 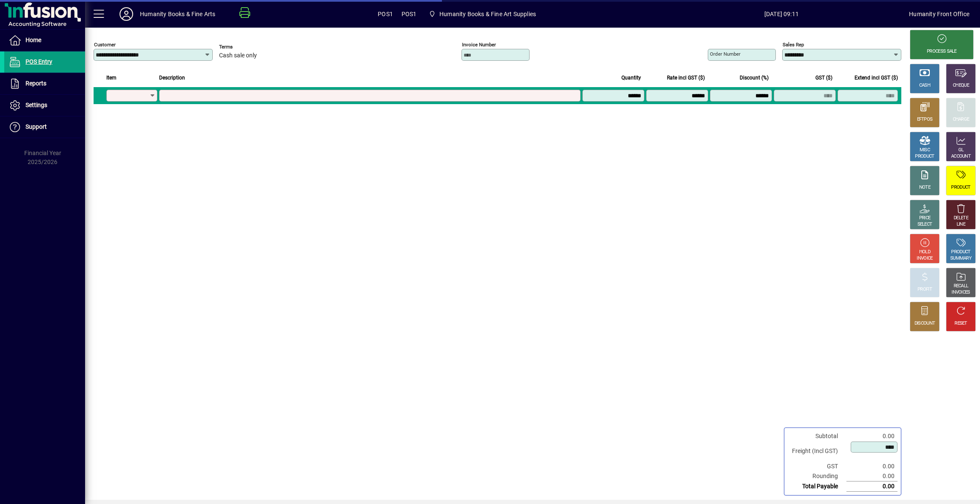 What do you see at coordinates (961, 259) in the screenshot?
I see `div: SUMMARY` at bounding box center [961, 259].